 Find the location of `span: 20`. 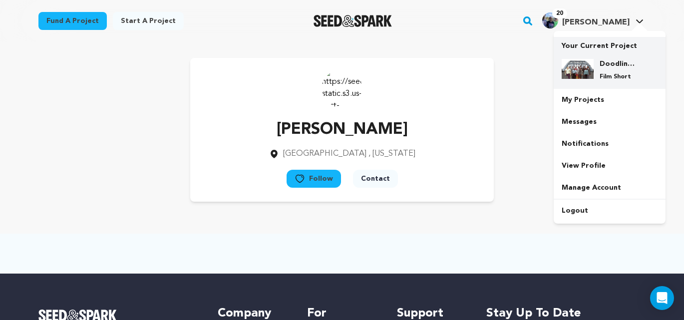

span: 20 is located at coordinates (560, 13).